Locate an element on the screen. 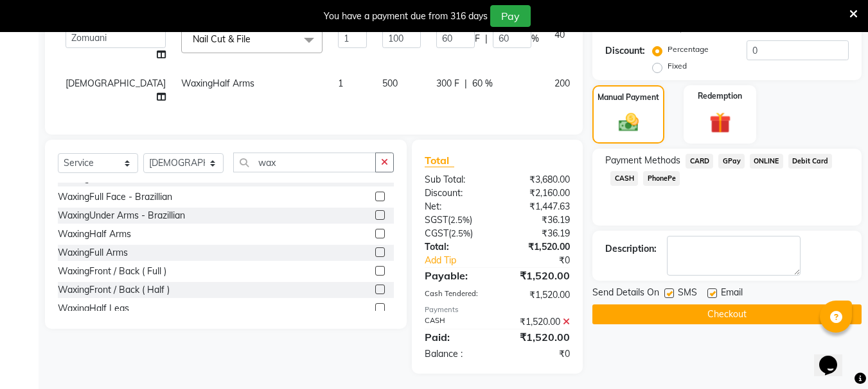  div: WaxingUnder Arms - Brazillian is located at coordinates (121, 216).